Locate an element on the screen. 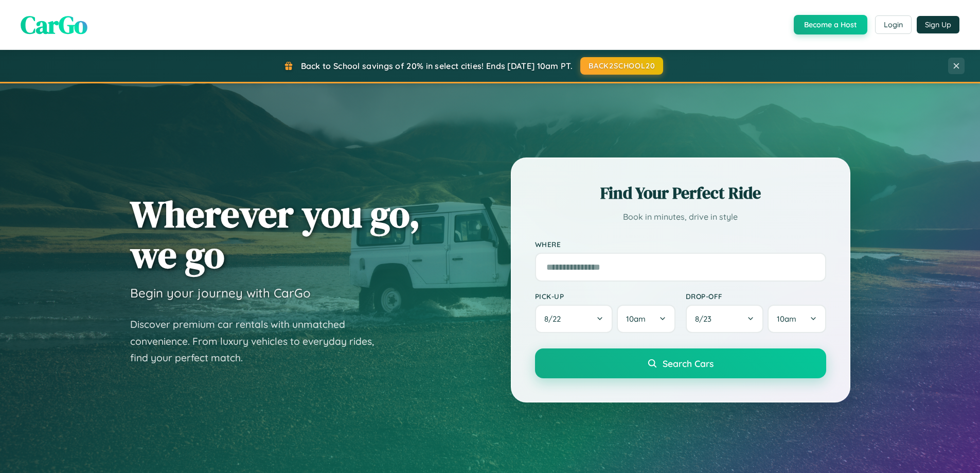 The image size is (980, 473). h1: Wherever you go, we go is located at coordinates (275, 234).